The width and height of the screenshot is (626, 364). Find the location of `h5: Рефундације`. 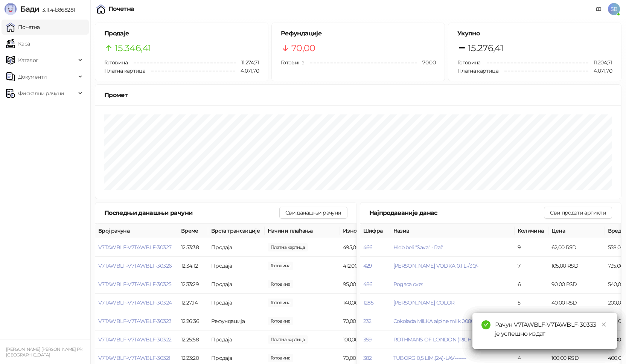

h5: Рефундације is located at coordinates (358, 34).